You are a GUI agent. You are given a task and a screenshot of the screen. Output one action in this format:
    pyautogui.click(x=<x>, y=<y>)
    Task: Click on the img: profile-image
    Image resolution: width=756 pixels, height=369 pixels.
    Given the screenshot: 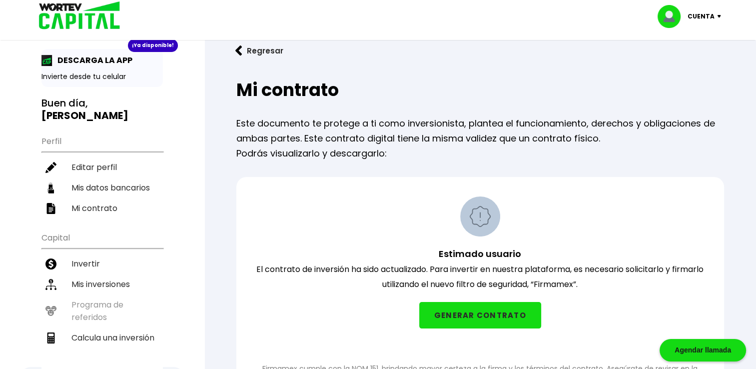 What is the action you would take?
    pyautogui.click(x=672, y=16)
    